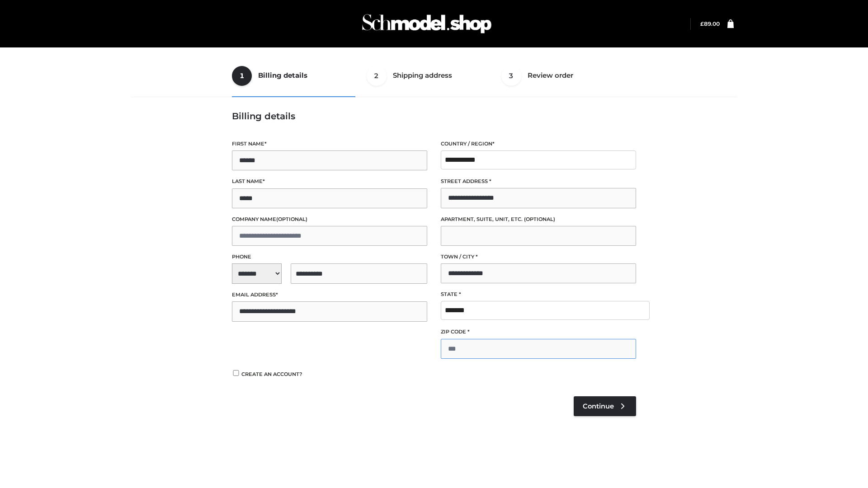 The width and height of the screenshot is (868, 488). Describe the element at coordinates (598, 407) in the screenshot. I see `span: Continue` at that location.